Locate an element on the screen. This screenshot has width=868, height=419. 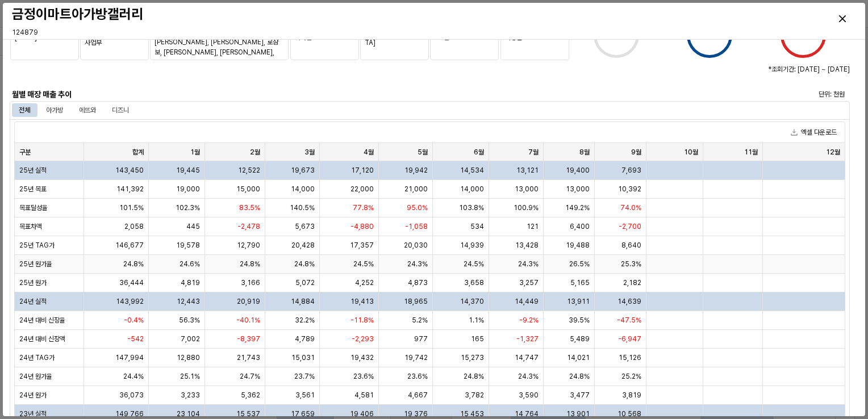
span: 4,252 is located at coordinates (364, 283).